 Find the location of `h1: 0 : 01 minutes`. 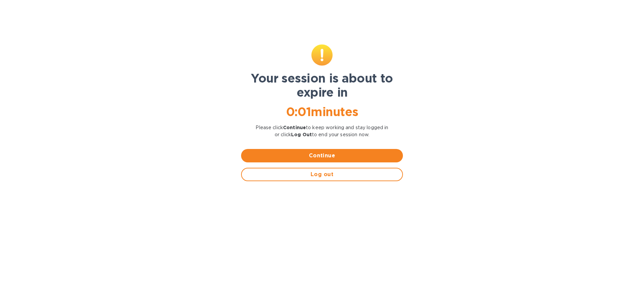

h1: 0 : 01 minutes is located at coordinates (322, 112).